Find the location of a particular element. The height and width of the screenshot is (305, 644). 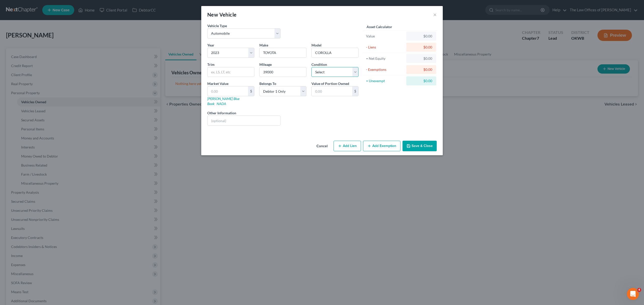

label: Mileage is located at coordinates (265, 64).